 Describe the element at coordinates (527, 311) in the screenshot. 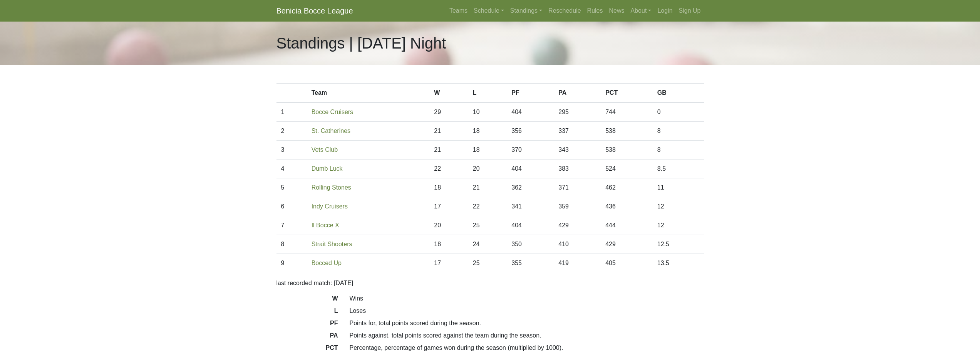

I see `dd: Loses` at that location.